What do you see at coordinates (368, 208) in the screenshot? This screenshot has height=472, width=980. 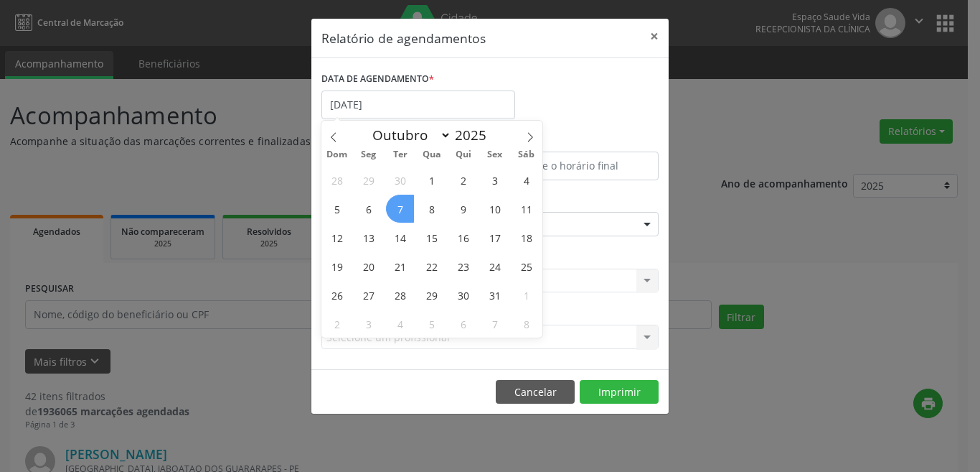 I see `span: Outubro 6, 2025` at bounding box center [368, 208].